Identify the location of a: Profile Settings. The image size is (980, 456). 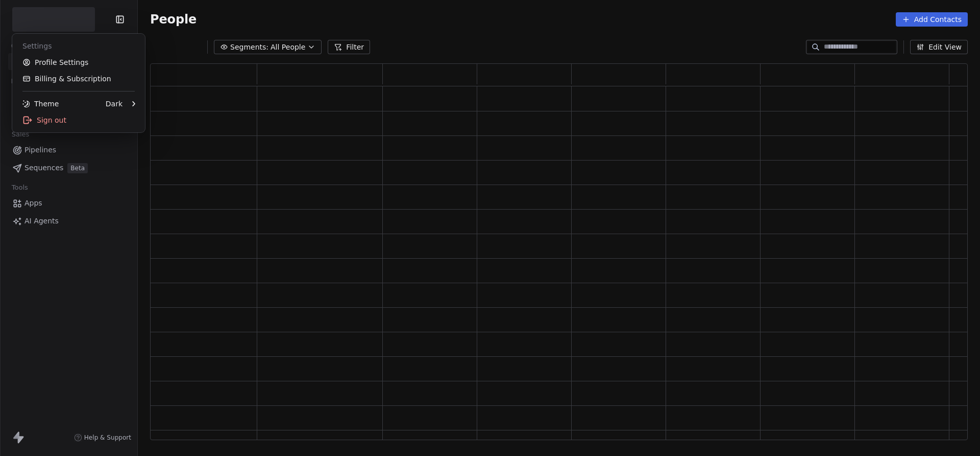
(79, 62).